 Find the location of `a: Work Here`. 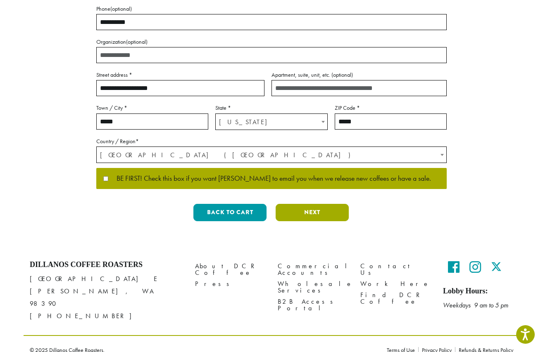

a: Work Here is located at coordinates (395, 284).